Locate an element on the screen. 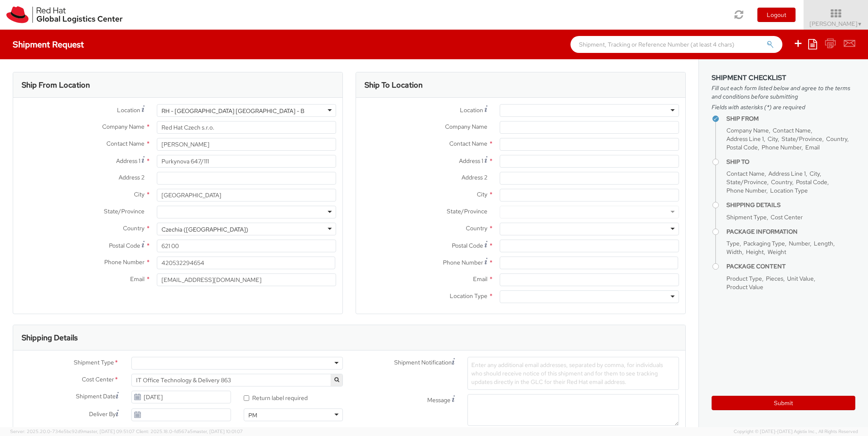 The image size is (868, 436). input: Shipment, Tracking or Reference Number (at least 4 chars) is located at coordinates (676, 44).